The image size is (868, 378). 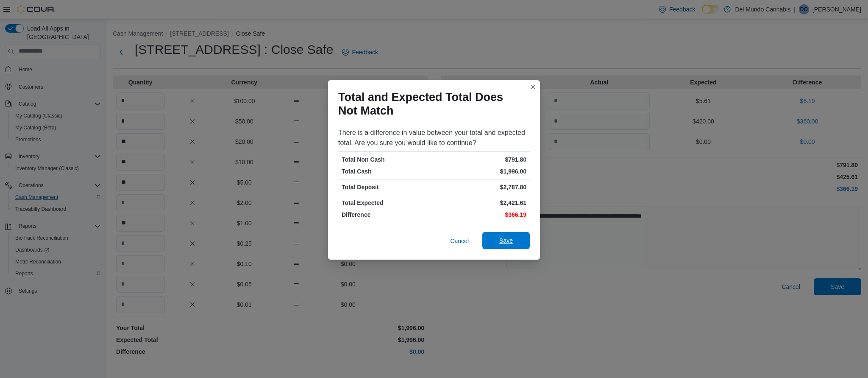 What do you see at coordinates (506, 240) in the screenshot?
I see `button: Save` at bounding box center [506, 240].